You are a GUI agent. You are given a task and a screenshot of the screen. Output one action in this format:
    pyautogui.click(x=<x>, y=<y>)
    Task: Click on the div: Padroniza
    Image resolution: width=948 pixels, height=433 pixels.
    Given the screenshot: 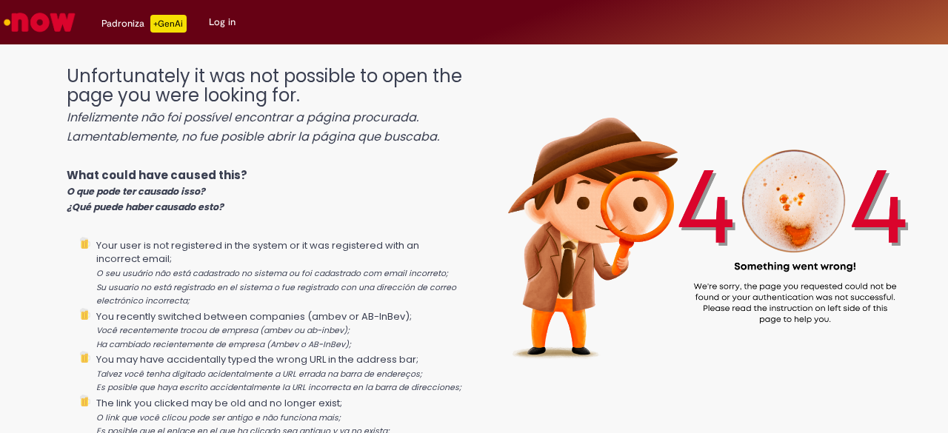 What is the action you would take?
    pyautogui.click(x=144, y=24)
    